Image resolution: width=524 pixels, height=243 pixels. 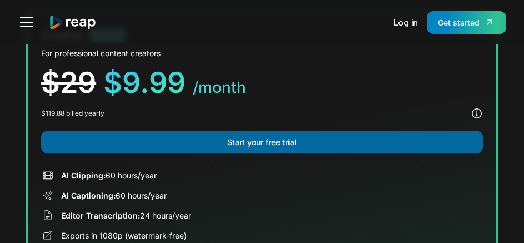 I want to click on a: Get started, so click(x=466, y=22).